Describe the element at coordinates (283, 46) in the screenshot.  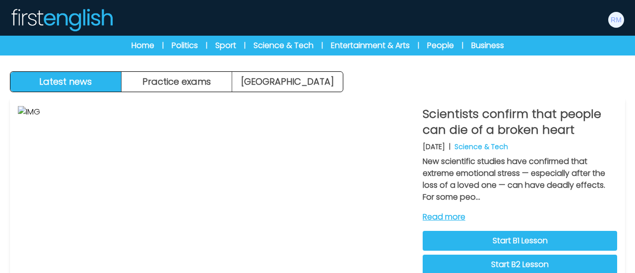
I see `a: Science & Tech` at that location.